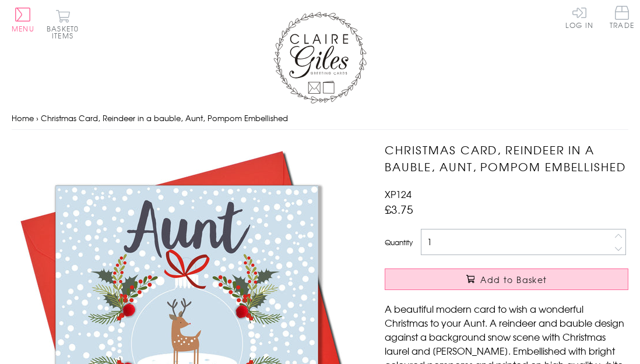  I want to click on span: Christmas Card, Reindeer in a bauble, Aunt, Pompom Embellished, so click(164, 118).